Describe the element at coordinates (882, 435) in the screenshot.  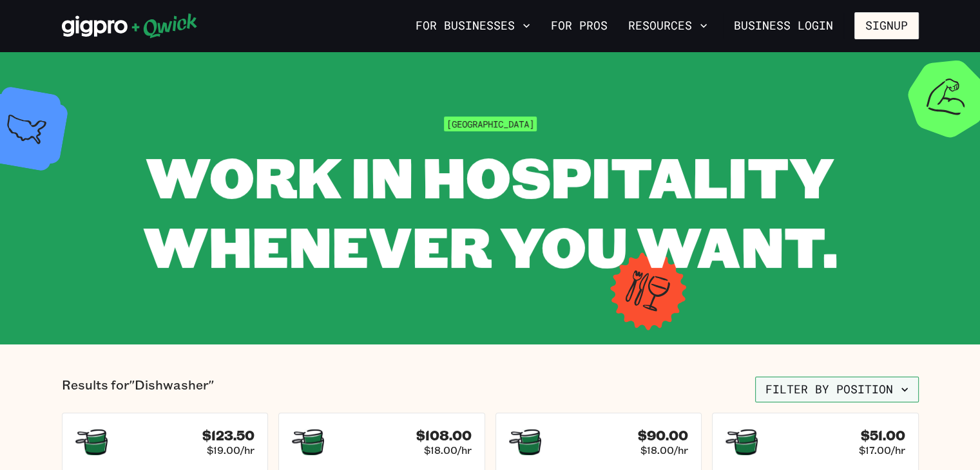
I see `h4: $51.00` at that location.